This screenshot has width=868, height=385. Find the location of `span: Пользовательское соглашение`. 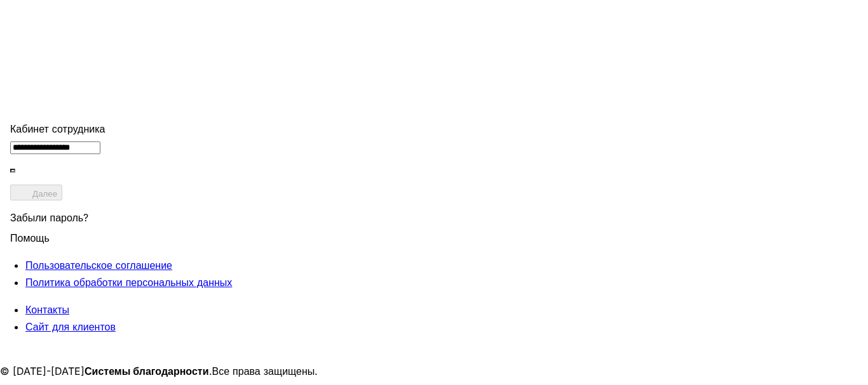

span: Пользовательское соглашение is located at coordinates (98, 265).